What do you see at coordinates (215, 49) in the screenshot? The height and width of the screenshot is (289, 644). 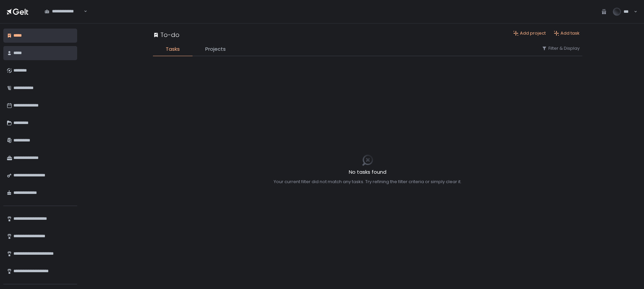 I see `span: Projects` at bounding box center [215, 49].